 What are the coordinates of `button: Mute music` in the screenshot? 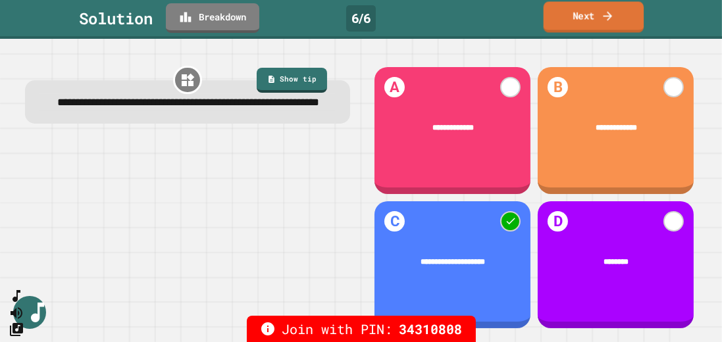 It's located at (16, 312).